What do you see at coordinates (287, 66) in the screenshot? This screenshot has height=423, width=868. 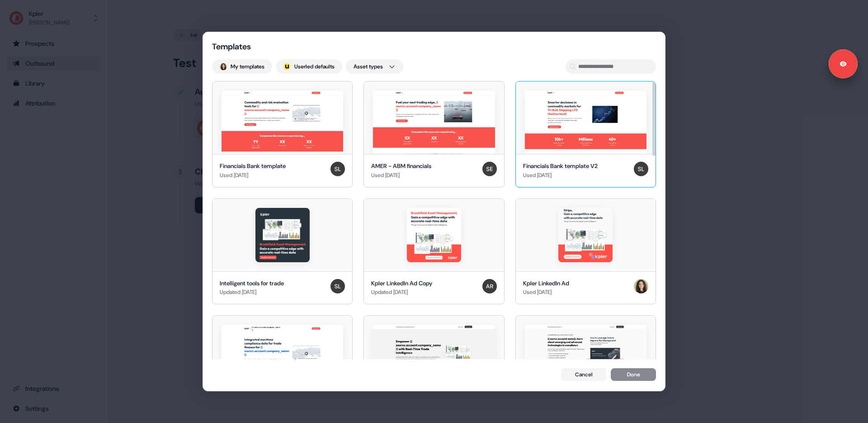 I see `img: userled logo` at bounding box center [287, 66].